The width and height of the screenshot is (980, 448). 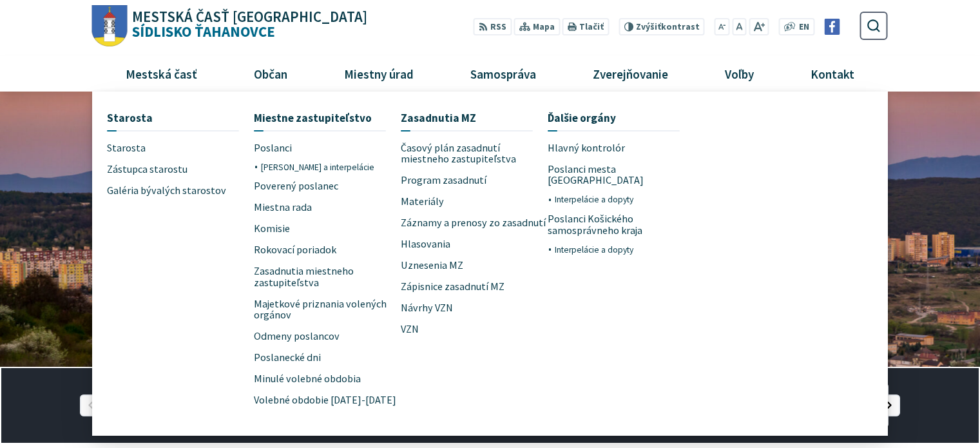 I want to click on span: Zverejňovanie, so click(x=630, y=74).